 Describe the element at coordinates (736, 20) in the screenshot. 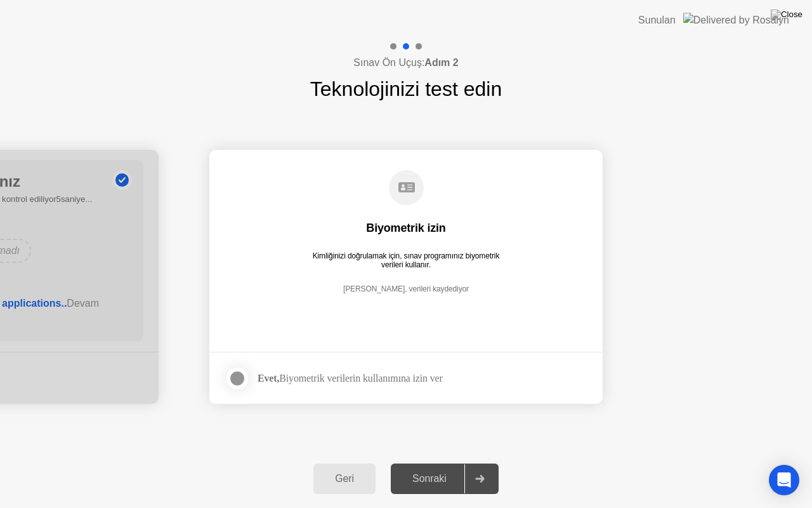

I see `img: Delivered by Rosalyn` at that location.